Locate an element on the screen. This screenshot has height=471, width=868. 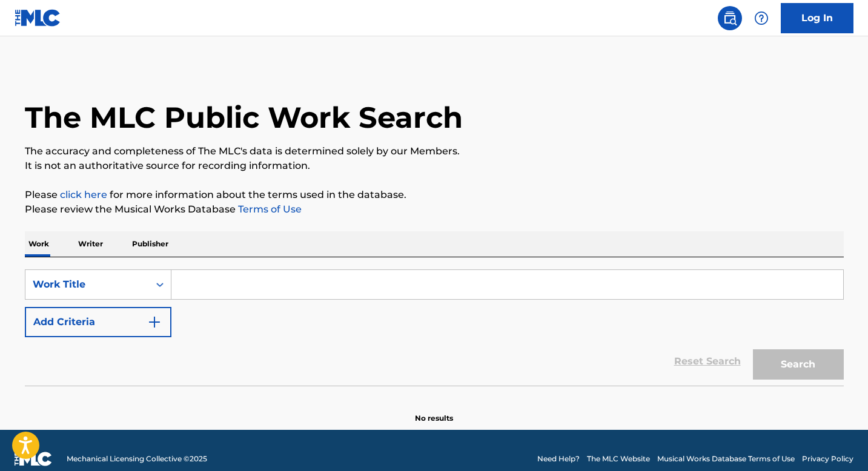
img: search is located at coordinates (730, 18).